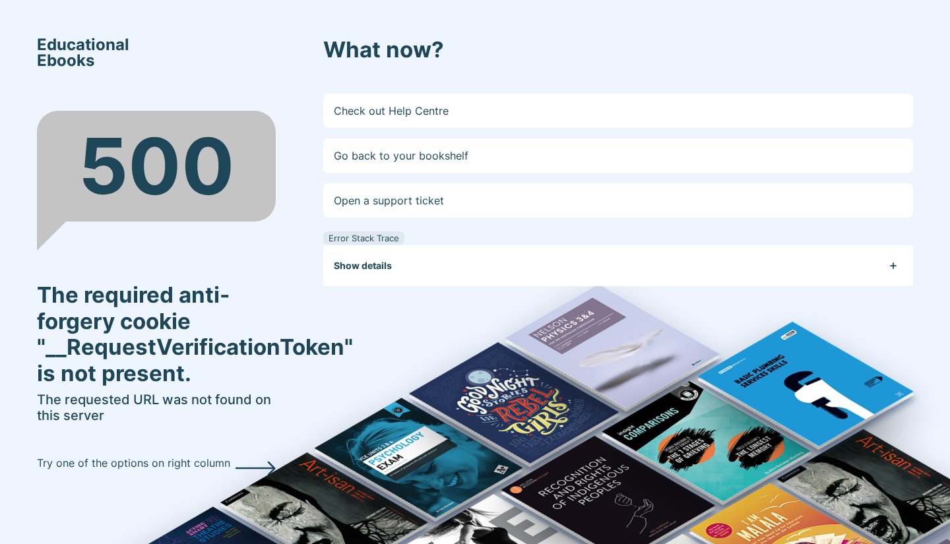 The width and height of the screenshot is (950, 544). What do you see at coordinates (83, 53) in the screenshot?
I see `span: Educational Ebooks` at bounding box center [83, 53].